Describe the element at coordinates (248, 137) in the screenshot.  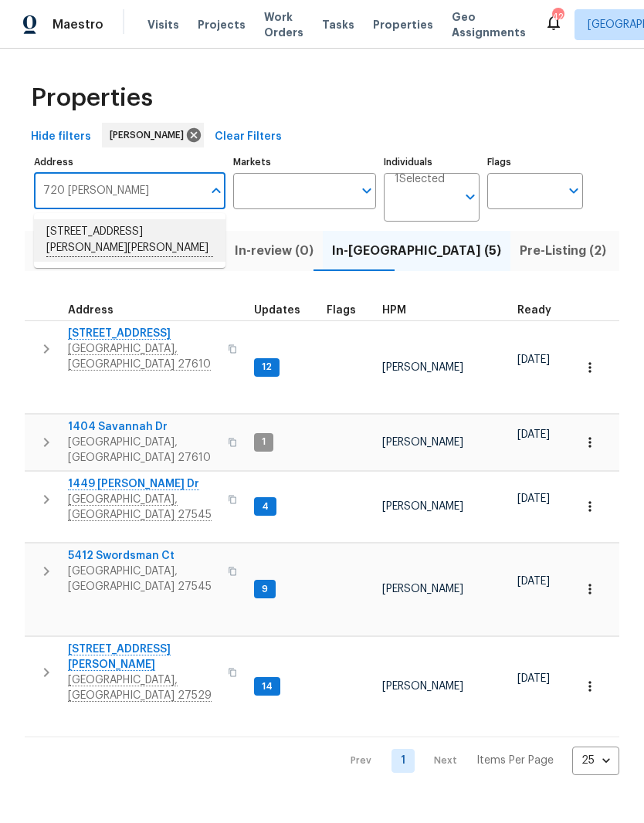
I see `span: Clear Filters` at that location.